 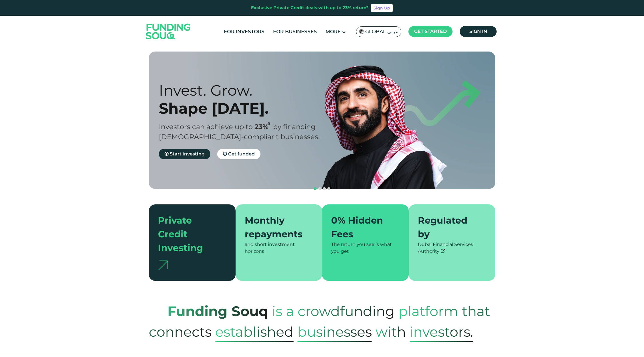 I want to click on img: Logo, so click(x=169, y=31).